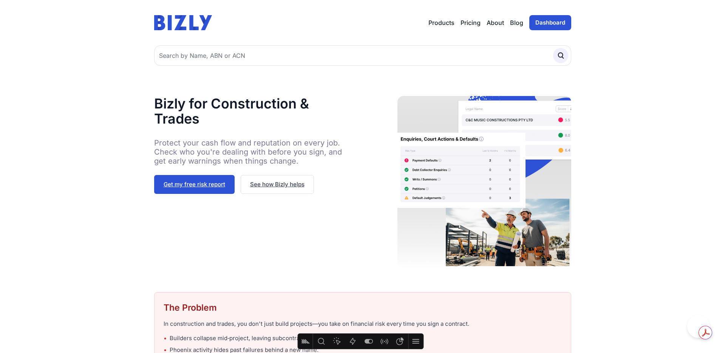 This screenshot has height=353, width=725. I want to click on a: See how Bizly helps, so click(277, 184).